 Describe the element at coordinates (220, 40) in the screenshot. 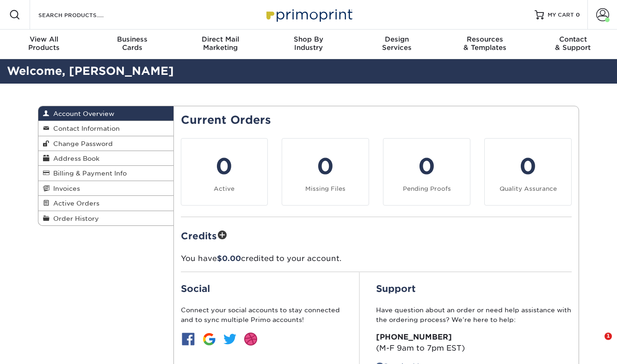

I see `span: Direct Mail` at that location.